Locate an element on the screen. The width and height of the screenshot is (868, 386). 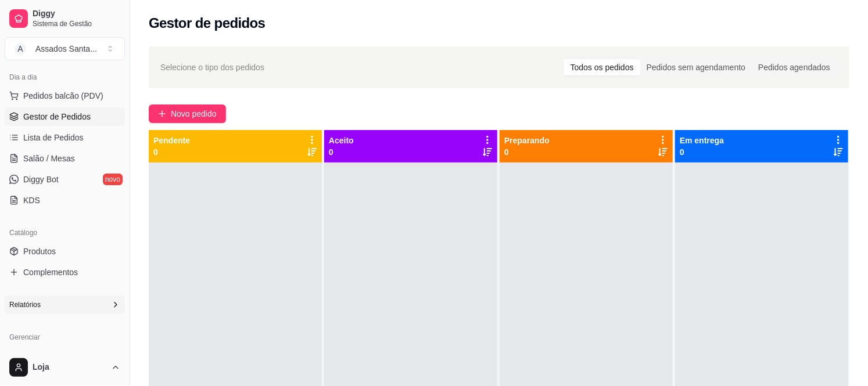
a: Produtos is located at coordinates (64, 252).